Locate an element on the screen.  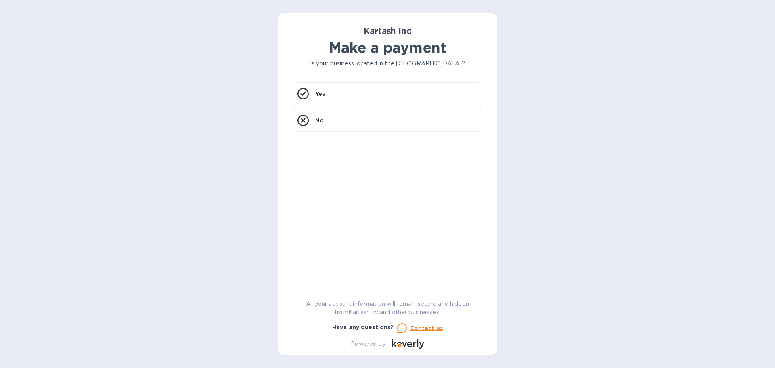
p: Powered by is located at coordinates (368, 343).